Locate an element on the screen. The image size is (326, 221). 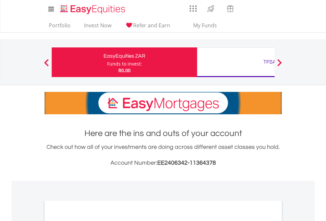
span: Refer and Earn is located at coordinates (152, 25).